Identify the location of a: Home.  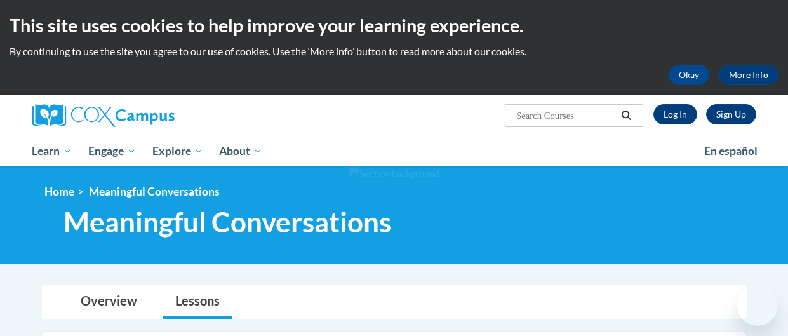
(59, 191).